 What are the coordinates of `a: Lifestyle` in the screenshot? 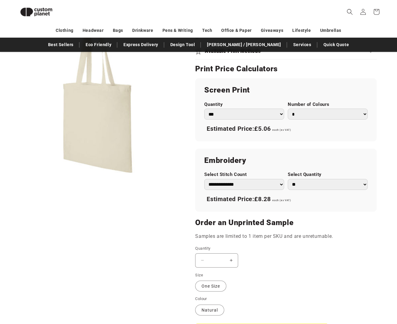 It's located at (302, 30).